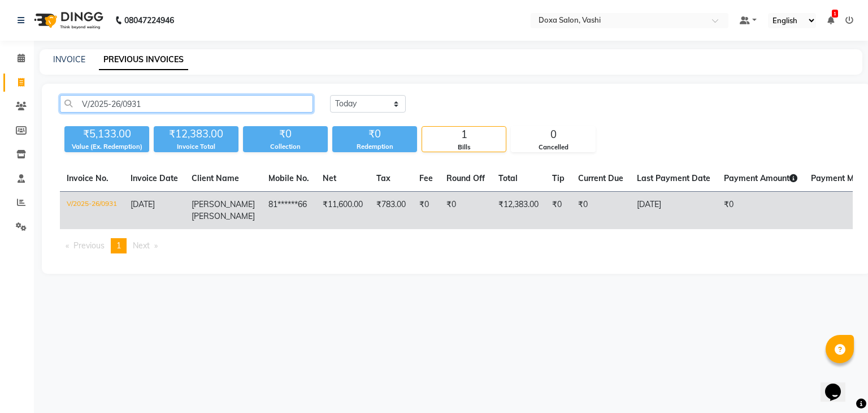 The height and width of the screenshot is (413, 868). I want to click on div: Invoice Total, so click(196, 147).